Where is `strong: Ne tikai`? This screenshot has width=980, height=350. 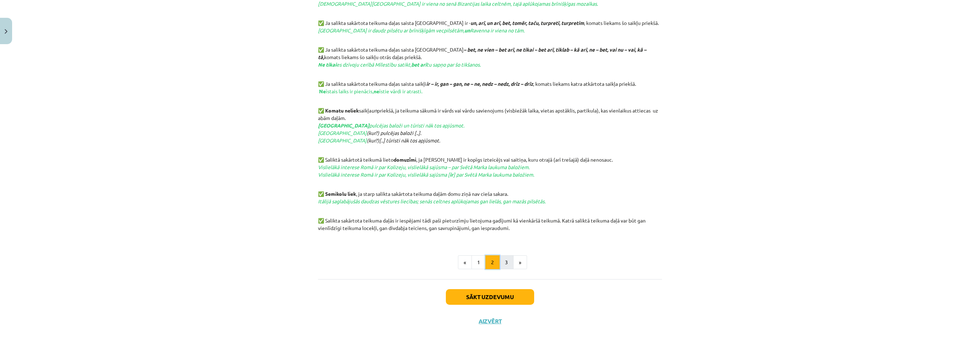 strong: Ne tikai is located at coordinates (327, 65).